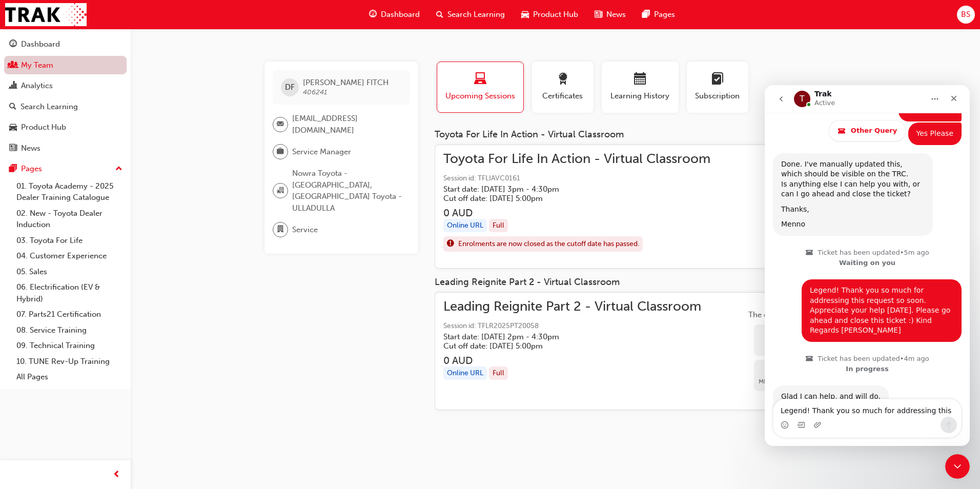 Image resolution: width=980 pixels, height=489 pixels. I want to click on div: Done. I've manually updated this, which should be visible on the TRC., so click(88, 84).